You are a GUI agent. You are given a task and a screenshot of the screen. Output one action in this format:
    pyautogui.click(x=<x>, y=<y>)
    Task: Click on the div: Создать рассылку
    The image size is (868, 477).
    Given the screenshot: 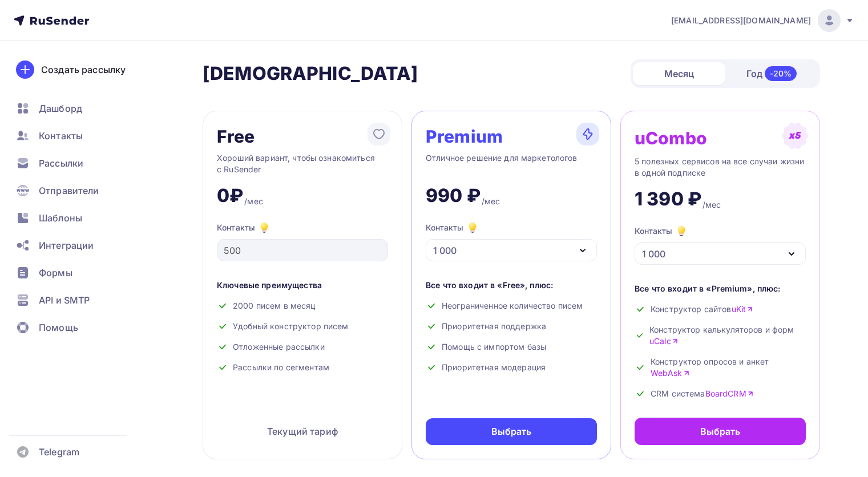 What is the action you would take?
    pyautogui.click(x=83, y=70)
    